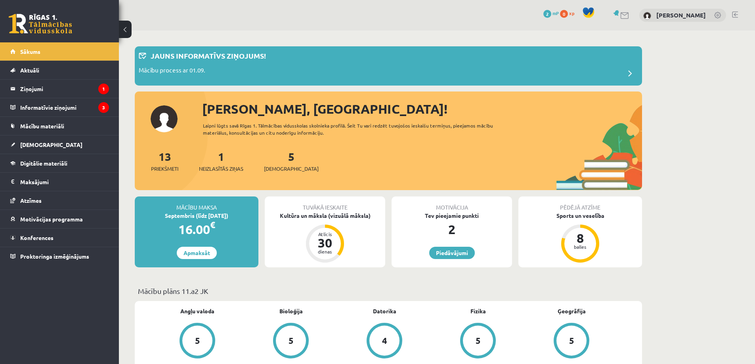 The width and height of the screenshot is (755, 364). I want to click on p: Mācību process ar 01.09., so click(172, 71).